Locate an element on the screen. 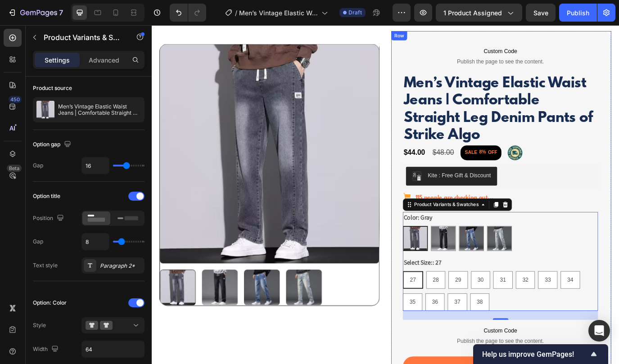 This screenshot has width=619, height=364. div: Publish is located at coordinates (578, 13).